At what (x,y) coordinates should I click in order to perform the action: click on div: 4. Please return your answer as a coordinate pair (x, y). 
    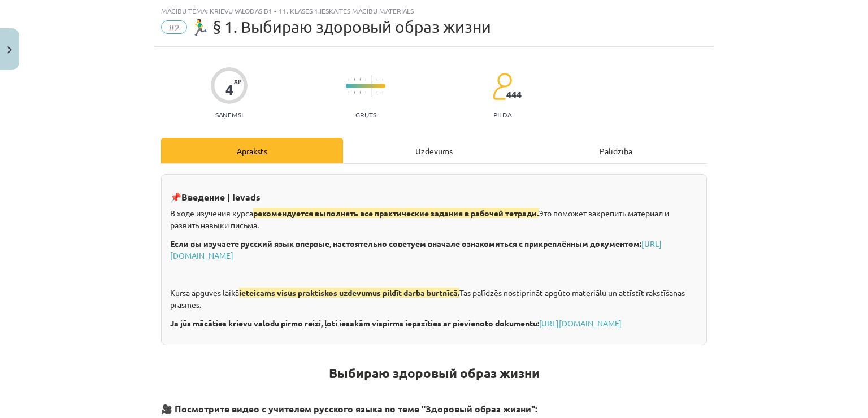
    Looking at the image, I should click on (230, 90).